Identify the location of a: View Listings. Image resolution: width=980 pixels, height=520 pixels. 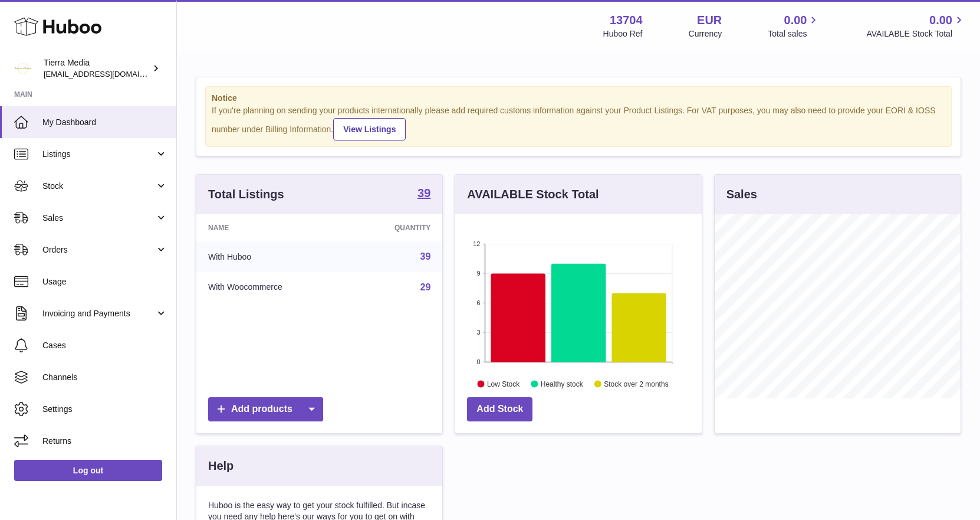
(369, 129).